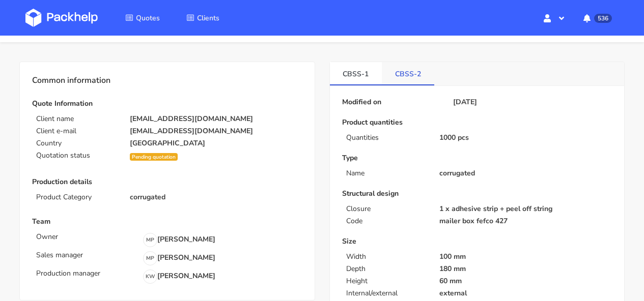 The image size is (644, 301). What do you see at coordinates (167, 104) in the screenshot?
I see `p: Quote Information` at bounding box center [167, 104].